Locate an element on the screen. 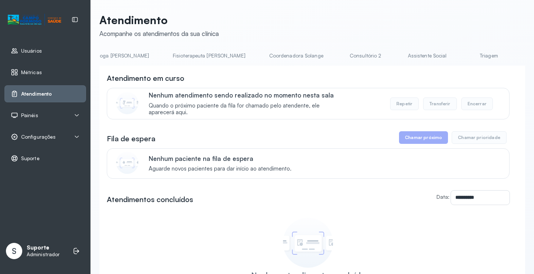 This screenshot has width=534, height=274. h3: Atendimentos concluídos is located at coordinates (150, 200).